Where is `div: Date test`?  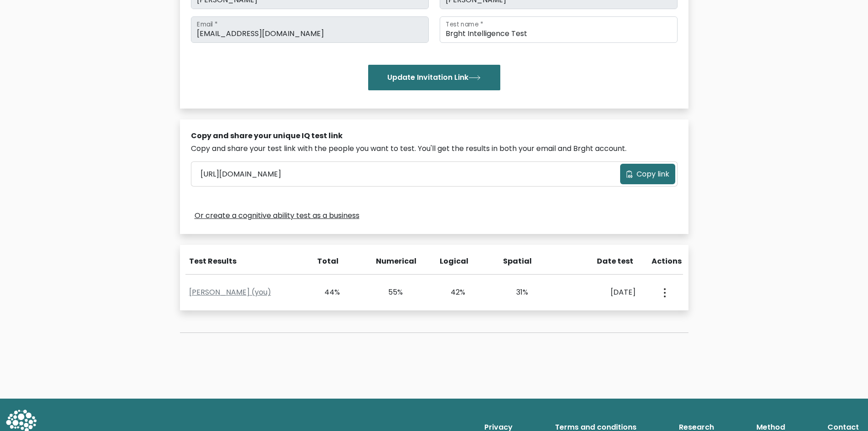 div: Date test is located at coordinates (604, 261).